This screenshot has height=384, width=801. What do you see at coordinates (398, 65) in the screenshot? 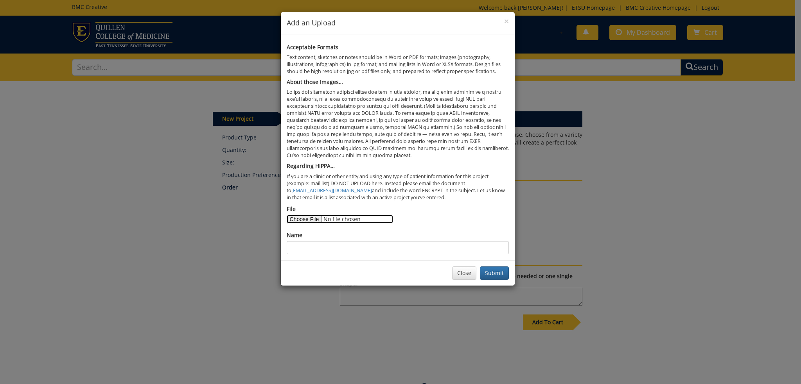
I see `p: Text content, sketches or notes should be in Word or PDF formats; images (photography, illustrati...` at bounding box center [398, 65].